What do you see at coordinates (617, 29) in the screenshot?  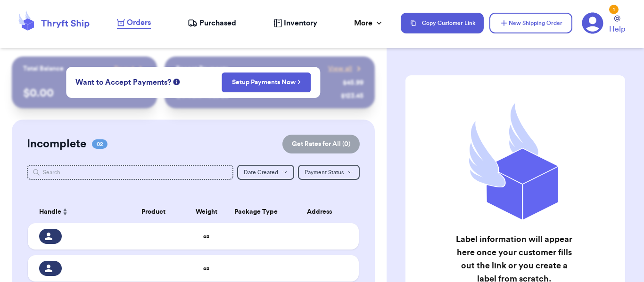 I see `span: Help` at bounding box center [617, 29].